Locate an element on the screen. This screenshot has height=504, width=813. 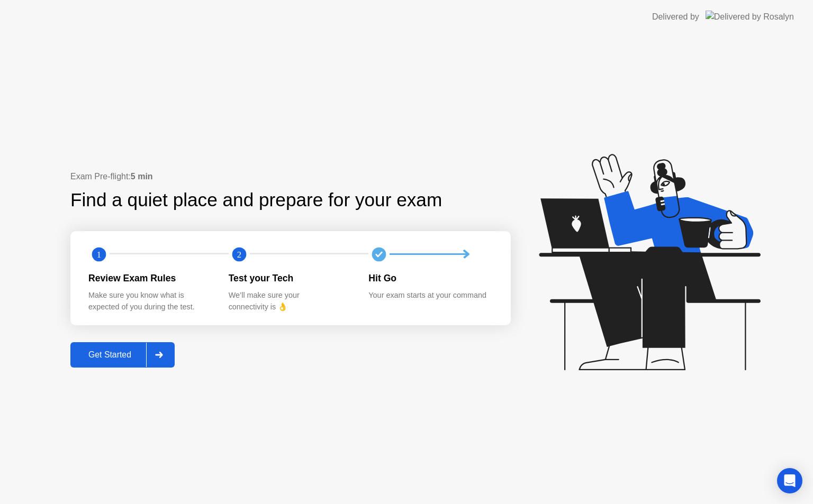
text: 2 is located at coordinates (239, 254).